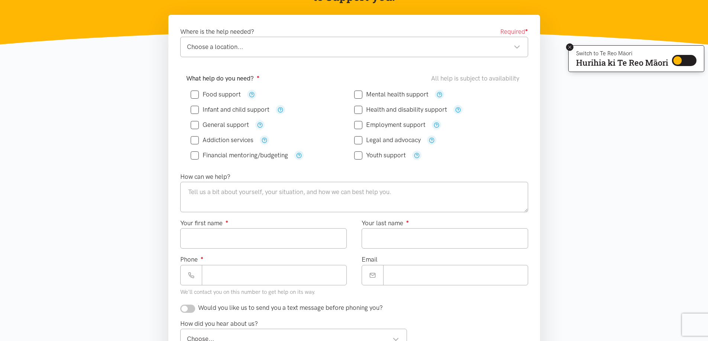  What do you see at coordinates (215, 94) in the screenshot?
I see `label: Food support` at bounding box center [215, 94].